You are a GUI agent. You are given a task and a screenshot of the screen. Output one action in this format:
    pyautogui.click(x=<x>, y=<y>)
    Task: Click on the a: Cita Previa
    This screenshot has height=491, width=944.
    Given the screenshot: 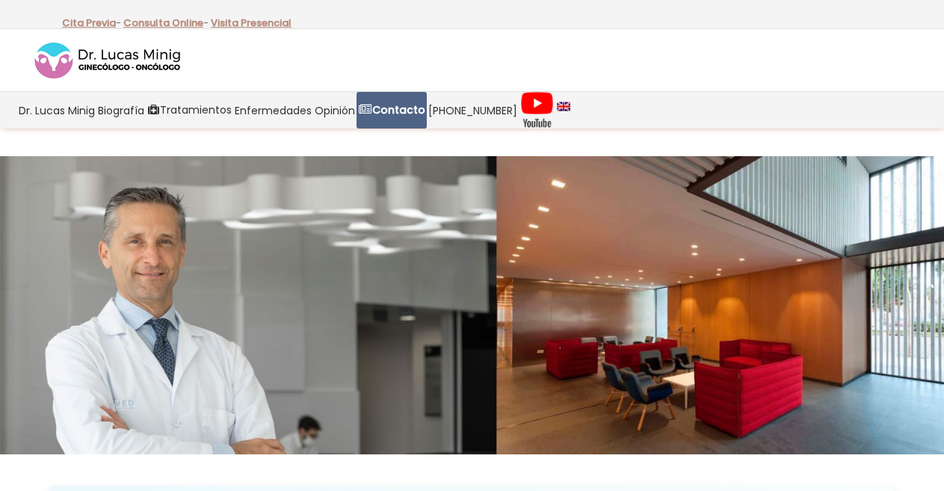 What is the action you would take?
    pyautogui.click(x=89, y=22)
    